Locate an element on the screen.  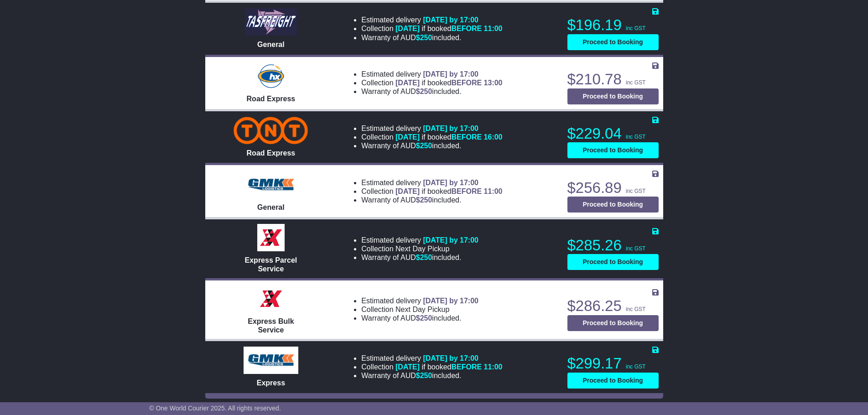
img: Border Express: Express Bulk Service is located at coordinates (271, 299).